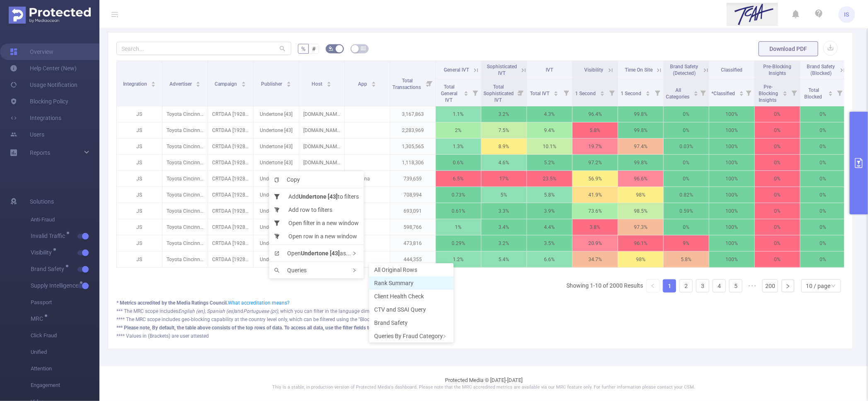 The width and height of the screenshot is (868, 401). What do you see at coordinates (670, 286) in the screenshot?
I see `li: 1` at bounding box center [670, 286].